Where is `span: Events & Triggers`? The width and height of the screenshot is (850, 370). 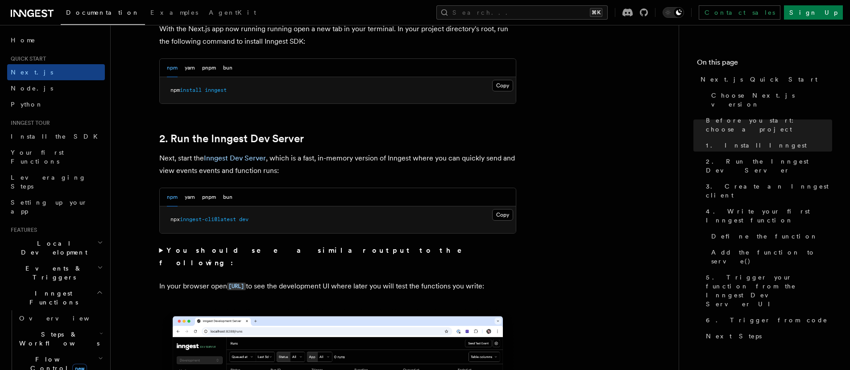 span: Events & Triggers is located at coordinates (52, 273).